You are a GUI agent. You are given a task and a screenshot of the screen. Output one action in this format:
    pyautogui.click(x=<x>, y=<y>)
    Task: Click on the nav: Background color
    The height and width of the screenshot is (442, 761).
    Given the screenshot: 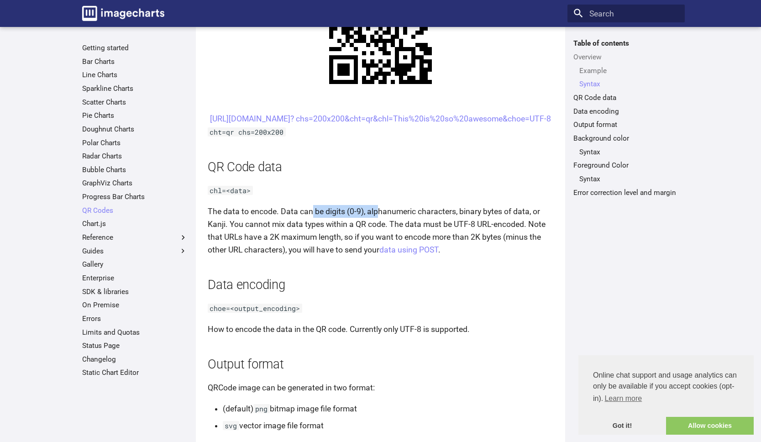 What is the action you would take?
    pyautogui.click(x=625, y=152)
    